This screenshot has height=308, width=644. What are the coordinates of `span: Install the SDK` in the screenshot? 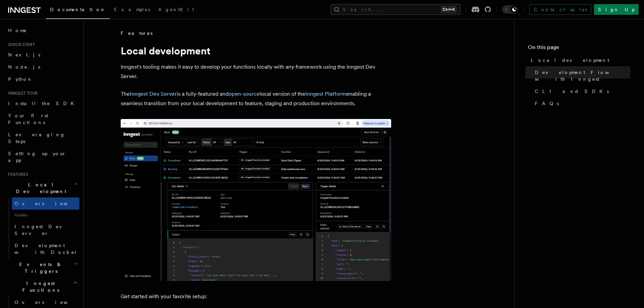 It's located at (43, 103).